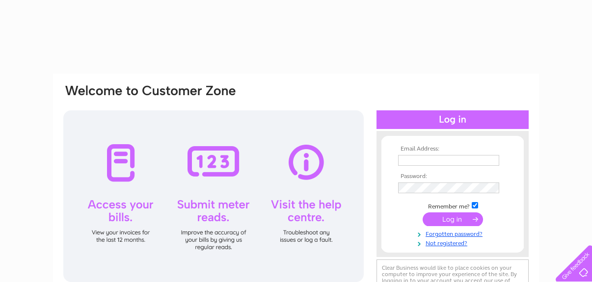  What do you see at coordinates (453, 219) in the screenshot?
I see `input: Submit` at bounding box center [453, 219].